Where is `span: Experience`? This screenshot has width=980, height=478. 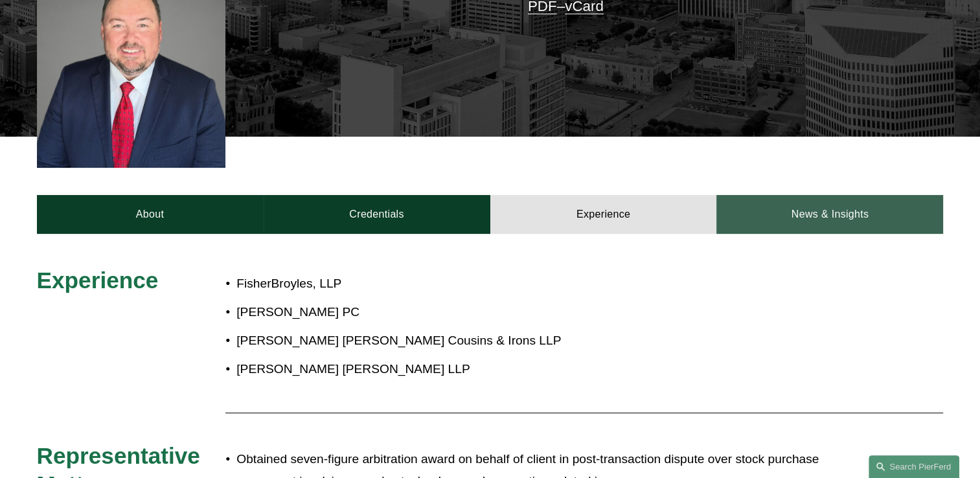 span: Experience is located at coordinates (98, 280).